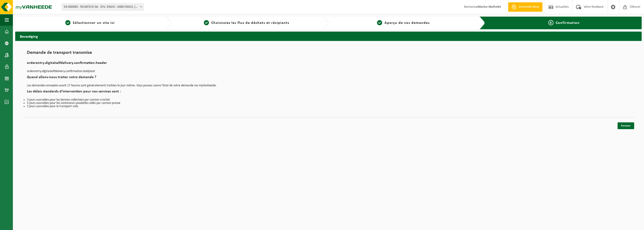 The image size is (644, 230). Describe the element at coordinates (329, 78) in the screenshot. I see `h2: Quand allons-nous traiter votre demande ?` at that location.